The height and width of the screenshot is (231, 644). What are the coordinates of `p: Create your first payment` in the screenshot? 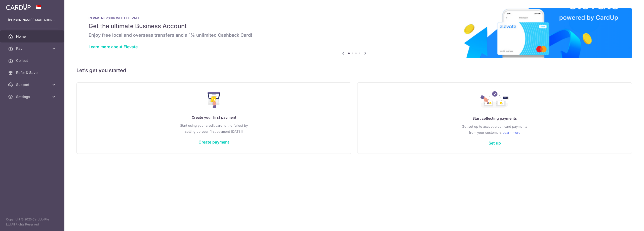 It's located at (214, 117).